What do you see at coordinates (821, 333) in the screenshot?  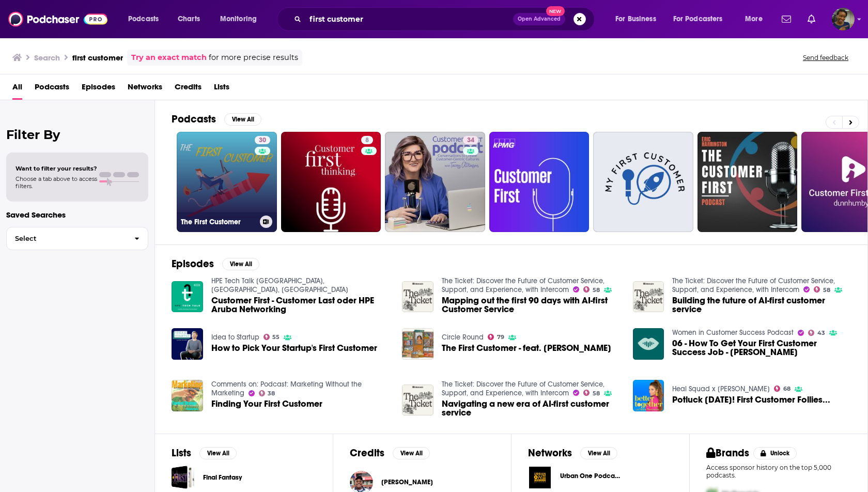 I see `span: 43` at bounding box center [821, 333].